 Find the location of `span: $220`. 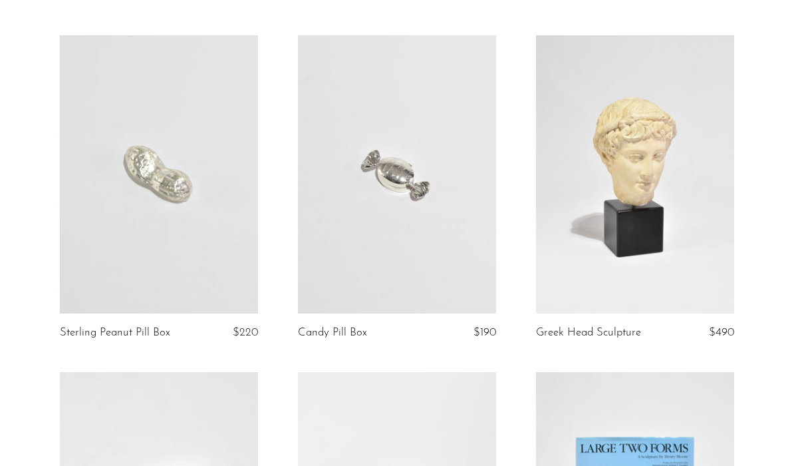

span: $220 is located at coordinates (246, 332).